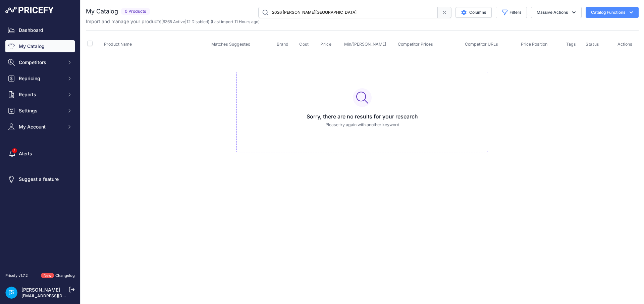  I want to click on span: Product Name, so click(118, 44).